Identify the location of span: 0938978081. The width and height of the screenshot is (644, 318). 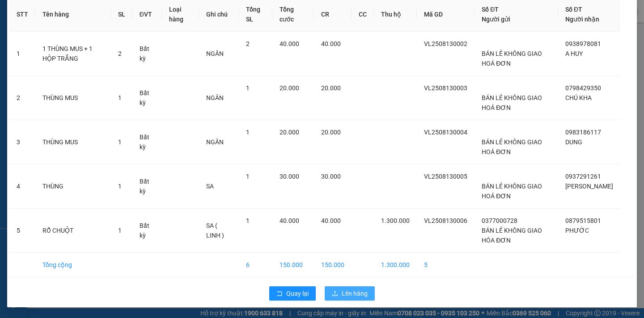
(583, 44).